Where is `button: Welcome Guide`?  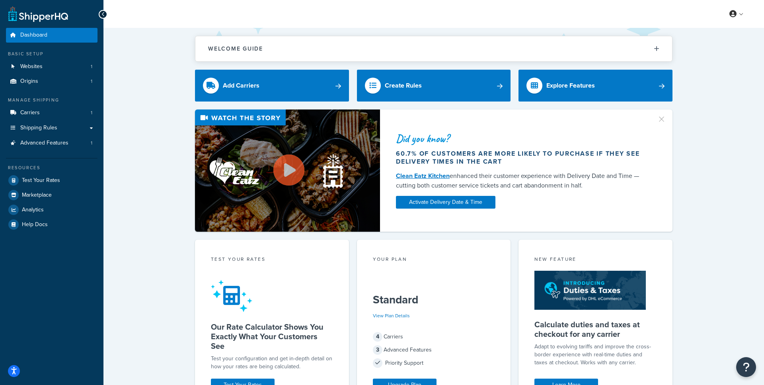 button: Welcome Guide is located at coordinates (434, 49).